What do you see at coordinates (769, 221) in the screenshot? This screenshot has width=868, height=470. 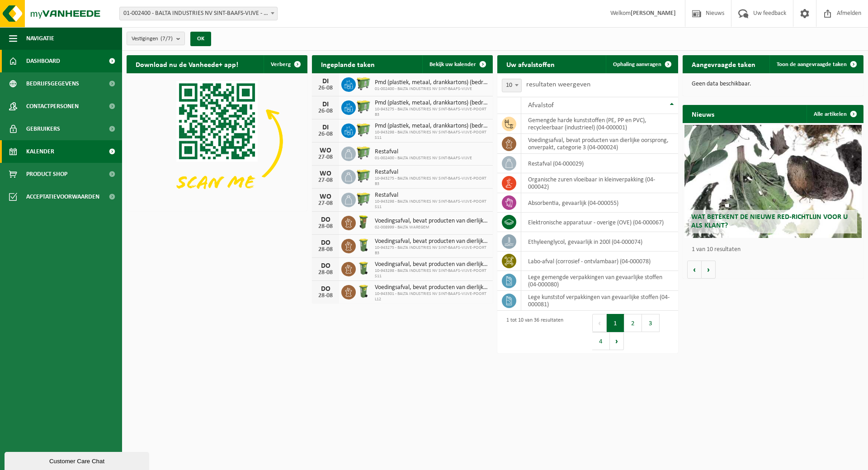 I see `span: Wat betekent de nieuwe RED-richtlijn voor u als klant?` at bounding box center [769, 221].